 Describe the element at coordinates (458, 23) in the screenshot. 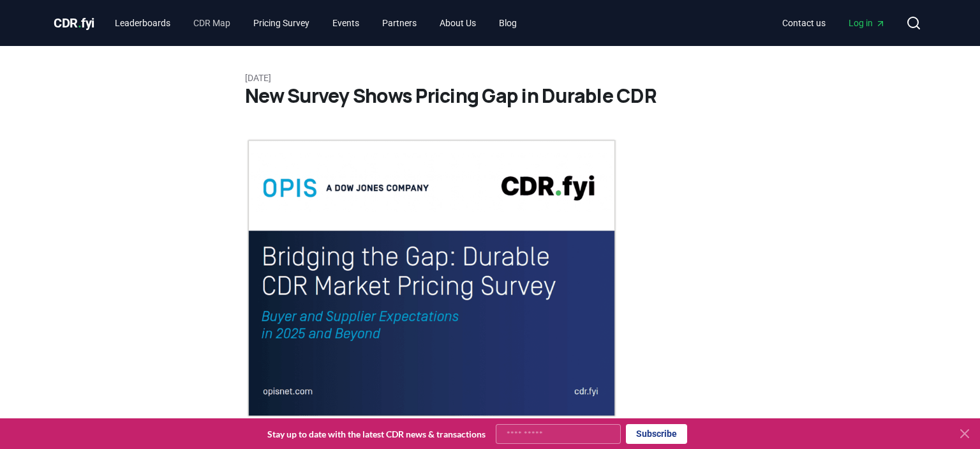

I see `a: About Us` at that location.